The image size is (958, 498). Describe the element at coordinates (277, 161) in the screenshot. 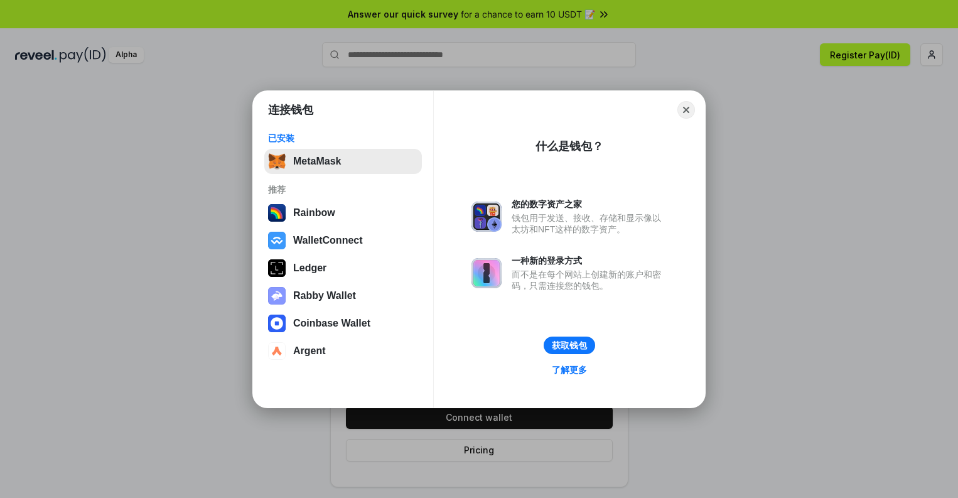

I see `img: svg+xml,%3Csvg%20fill%3D%22none%22%20height%3D%2233%22%20viewBox%3D%220%200%2035%2033%22%20width%...` at that location.